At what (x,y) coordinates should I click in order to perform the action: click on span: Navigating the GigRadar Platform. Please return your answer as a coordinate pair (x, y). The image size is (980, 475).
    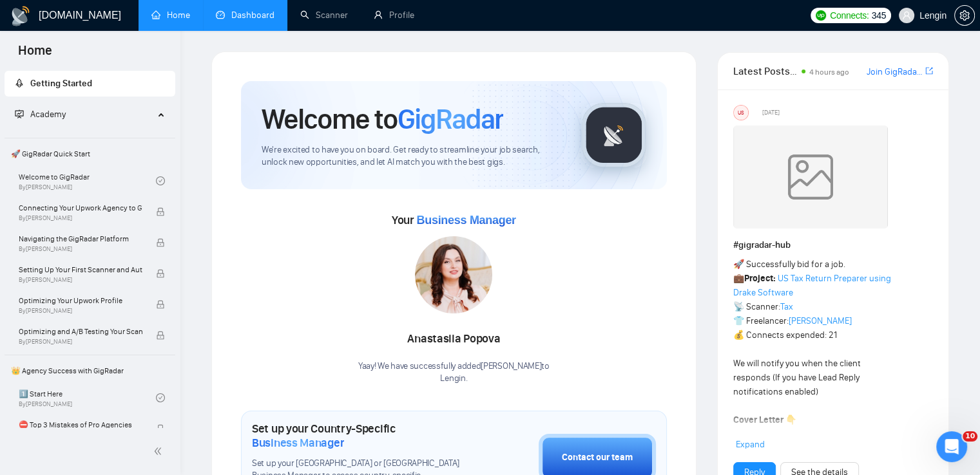
    Looking at the image, I should click on (80, 238).